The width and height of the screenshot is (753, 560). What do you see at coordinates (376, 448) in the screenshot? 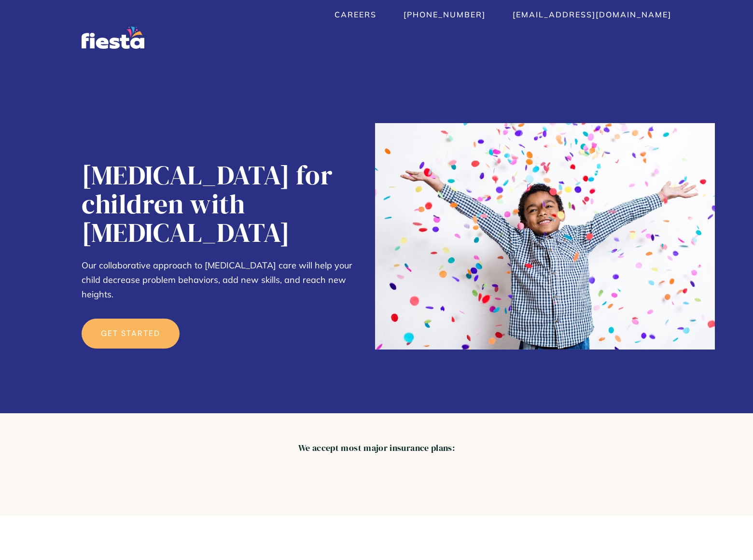
I see `h5: We accept most major insurance plans:` at bounding box center [376, 448].